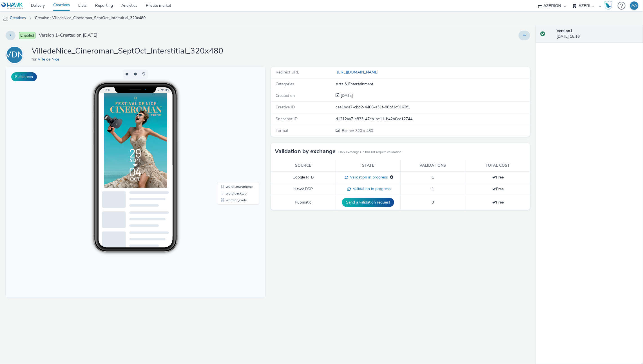 The image size is (643, 364). I want to click on img: mobile, so click(6, 18).